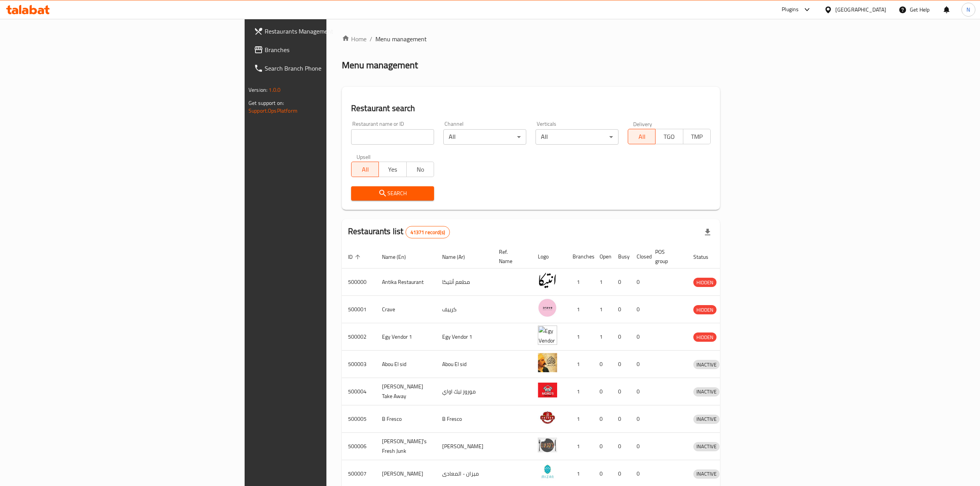 This screenshot has height=486, width=980. Describe the element at coordinates (257, 90) in the screenshot. I see `span: Version:` at that location.